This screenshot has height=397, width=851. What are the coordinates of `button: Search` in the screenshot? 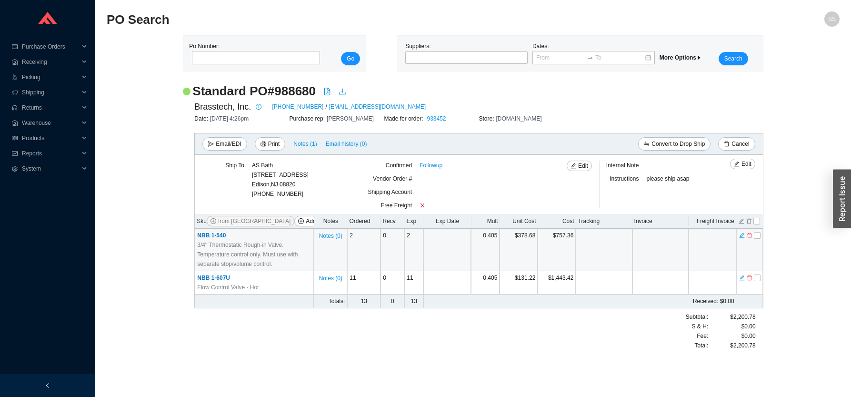 It's located at (733, 59).